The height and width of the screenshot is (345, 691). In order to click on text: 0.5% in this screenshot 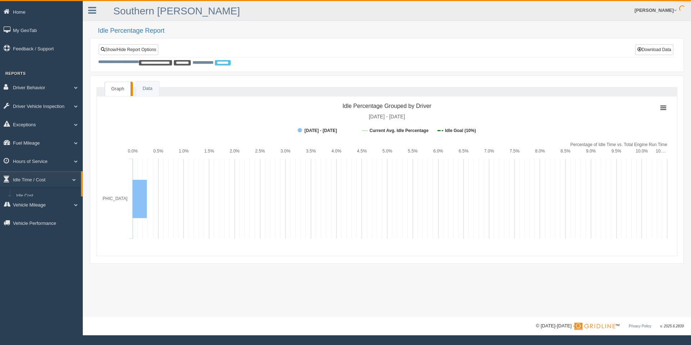, I will do `click(158, 151)`.